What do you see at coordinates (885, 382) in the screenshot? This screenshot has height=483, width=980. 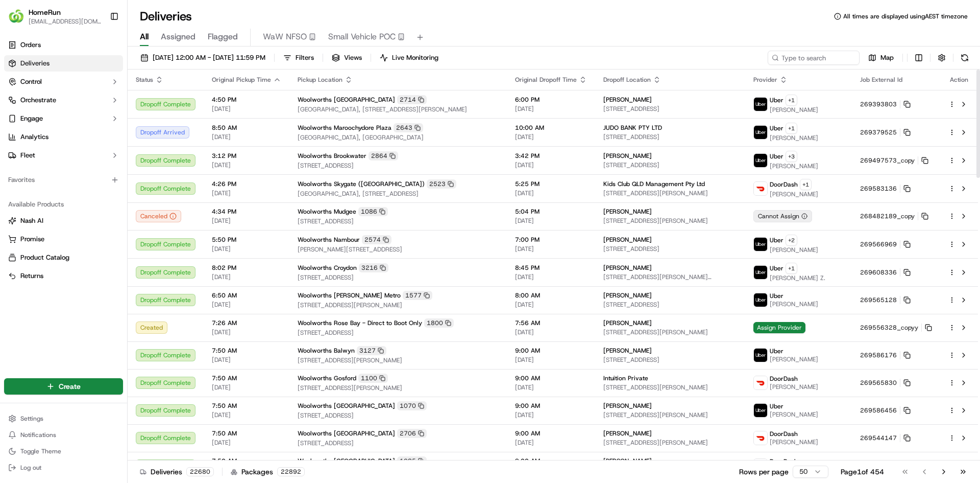 I see `button: 269565830` at bounding box center [885, 382].